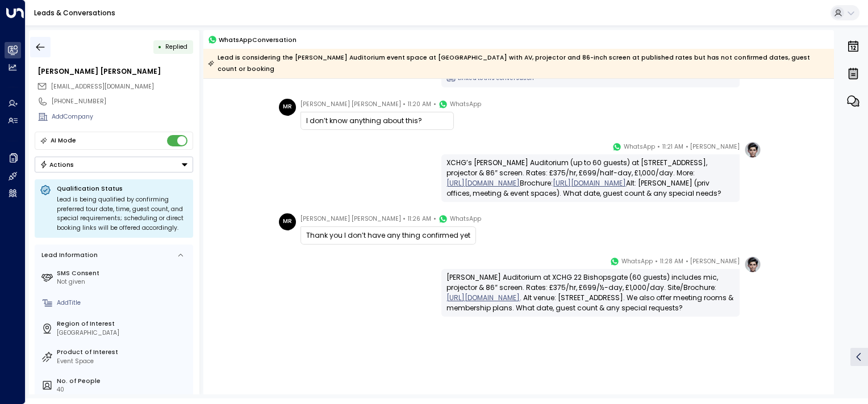 This screenshot has width=868, height=404. What do you see at coordinates (257, 40) in the screenshot?
I see `span: WhatsApp Conversation` at bounding box center [257, 40].